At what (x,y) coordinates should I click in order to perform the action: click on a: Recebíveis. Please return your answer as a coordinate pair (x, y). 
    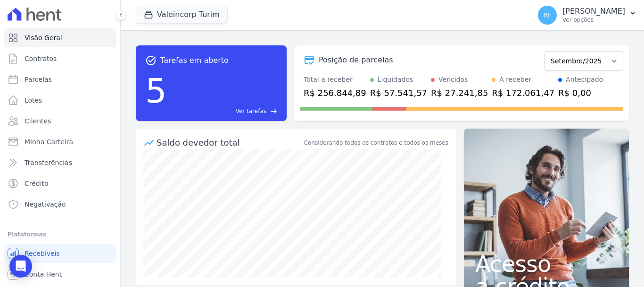
    Looking at the image, I should click on (60, 253).